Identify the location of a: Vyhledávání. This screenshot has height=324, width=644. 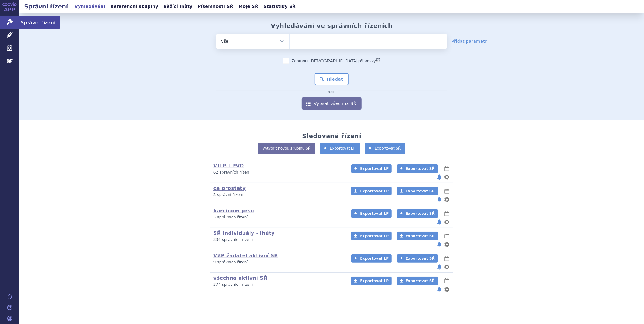
(90, 6).